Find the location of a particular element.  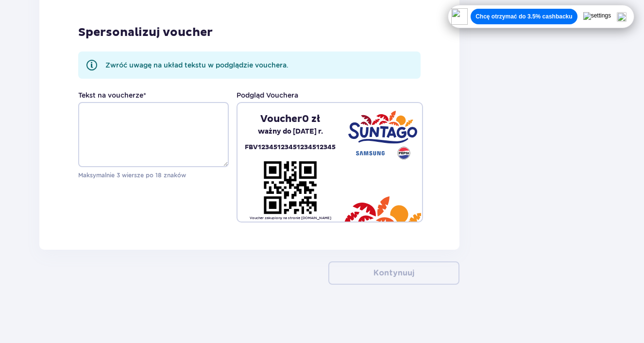

p: Maksymalnie 3 wiersze po 18 znaków is located at coordinates (153, 176).